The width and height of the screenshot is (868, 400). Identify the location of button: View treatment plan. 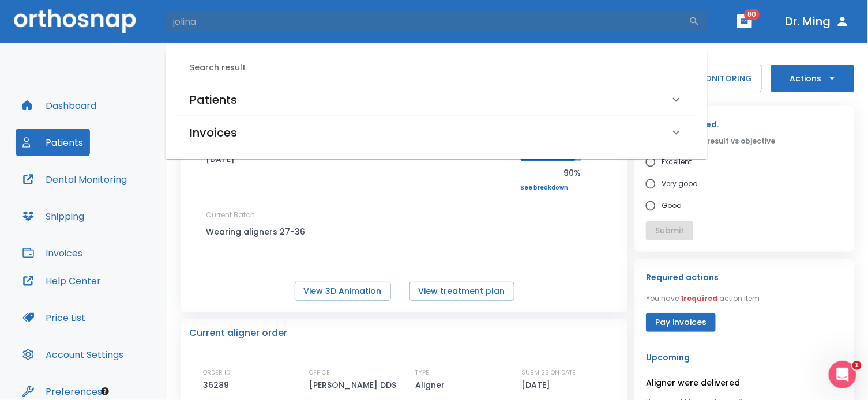
(462, 291).